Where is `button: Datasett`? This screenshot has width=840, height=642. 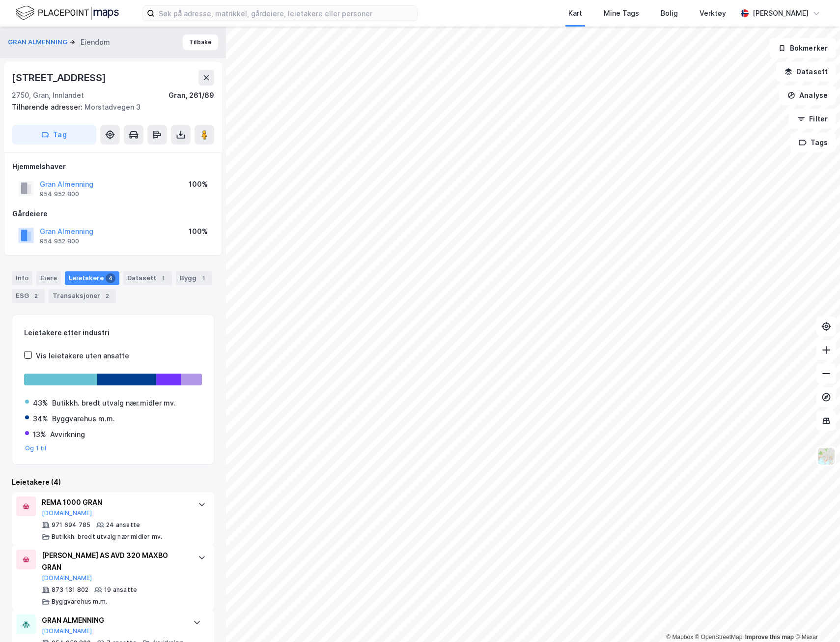 button: Datasett is located at coordinates (806, 72).